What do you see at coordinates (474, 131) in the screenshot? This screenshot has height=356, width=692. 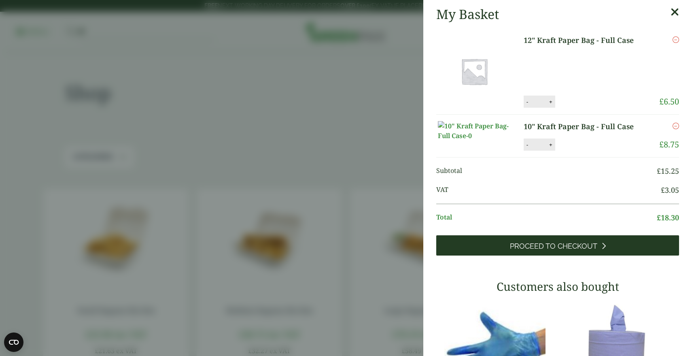 I see `img: 10" Kraft Paper Bag-Full Case-0` at bounding box center [474, 131].